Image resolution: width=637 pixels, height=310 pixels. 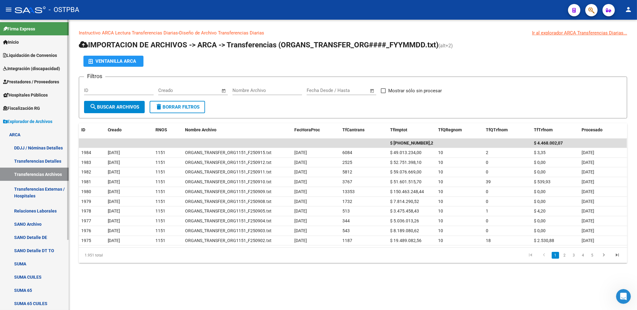 What do you see at coordinates (129, 130) in the screenshot?
I see `datatable-header-cell: Creado` at bounding box center [129, 130].